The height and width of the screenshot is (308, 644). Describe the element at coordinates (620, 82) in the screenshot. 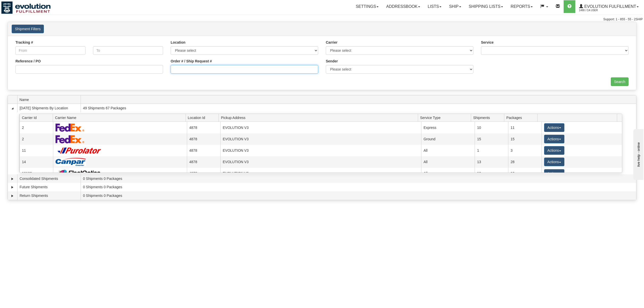

I see `input: Search` at that location.